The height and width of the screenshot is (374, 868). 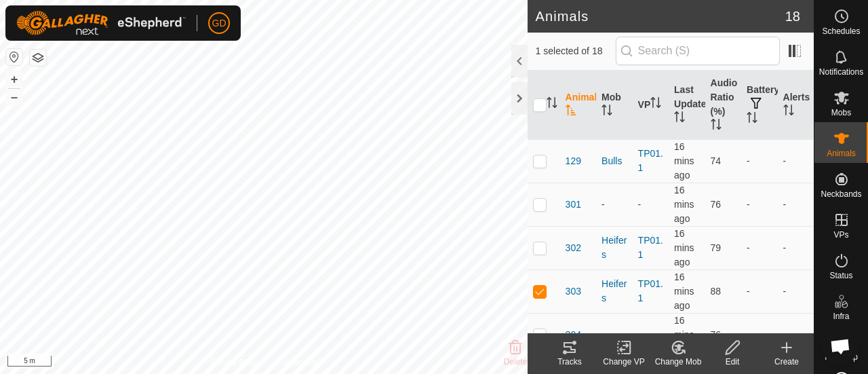 What do you see at coordinates (101, 23) in the screenshot?
I see `img: Gallagher Logo` at bounding box center [101, 23].